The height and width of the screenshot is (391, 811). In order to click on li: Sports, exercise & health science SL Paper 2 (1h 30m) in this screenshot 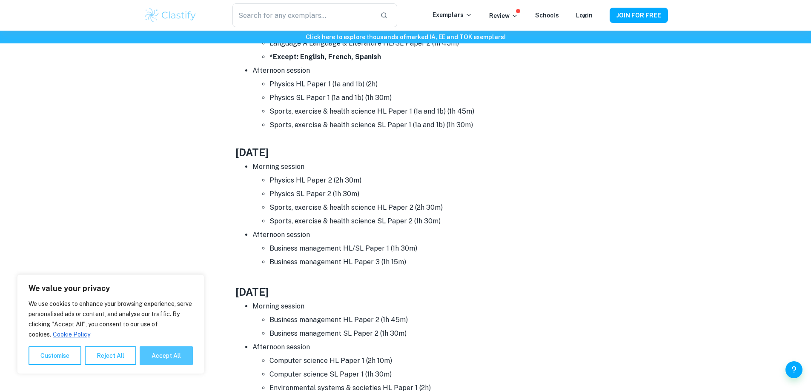, I will do `click(423, 221)`.